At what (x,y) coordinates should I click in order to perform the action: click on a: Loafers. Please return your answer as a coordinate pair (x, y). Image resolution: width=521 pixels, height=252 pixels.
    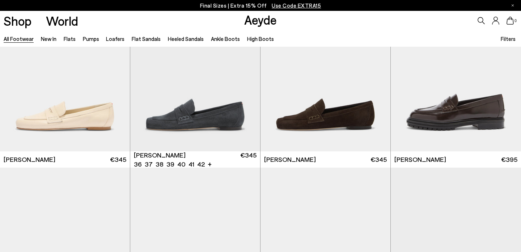
    Looking at the image, I should click on (115, 39).